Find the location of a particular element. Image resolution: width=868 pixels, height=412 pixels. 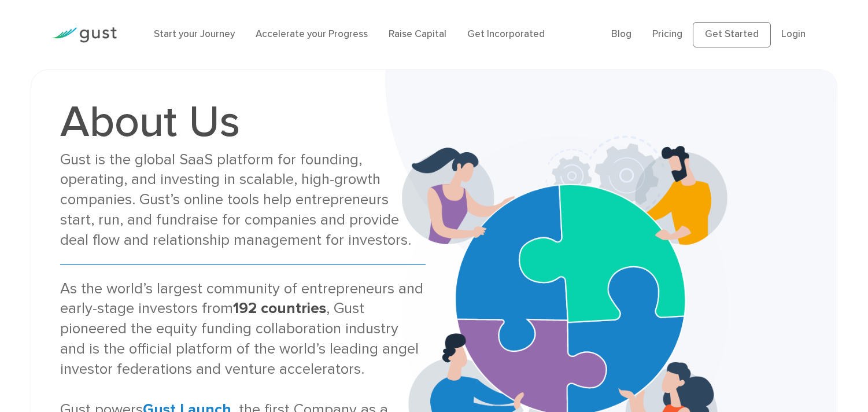

img: Gust Logo is located at coordinates (85, 34).